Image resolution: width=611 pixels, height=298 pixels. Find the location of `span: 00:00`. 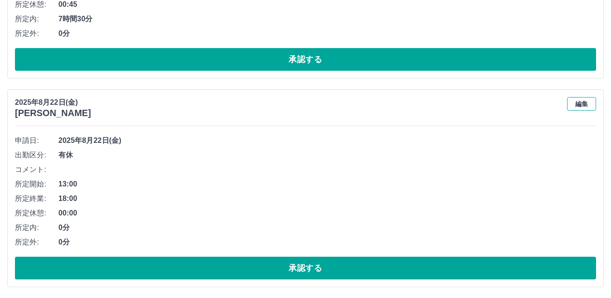

span: 00:00 is located at coordinates (327, 213).